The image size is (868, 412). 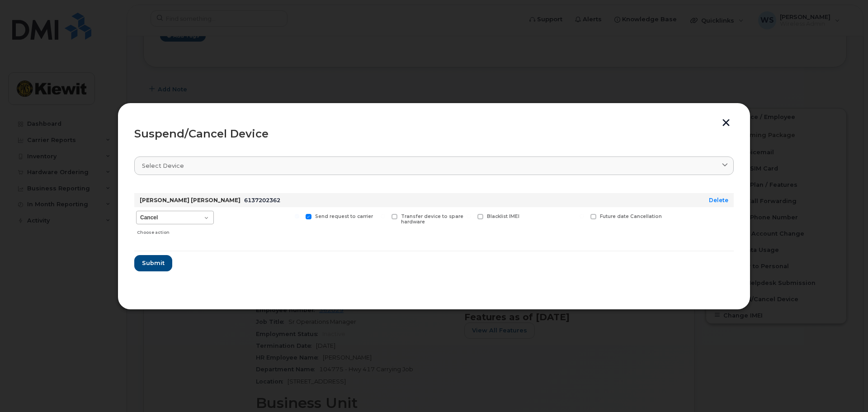 What do you see at coordinates (582, 216) in the screenshot?
I see `input: Future date Cancellation` at bounding box center [582, 216].